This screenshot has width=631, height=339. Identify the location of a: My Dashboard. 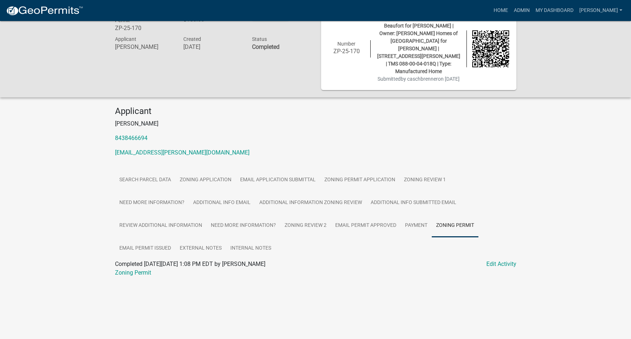
(555, 10).